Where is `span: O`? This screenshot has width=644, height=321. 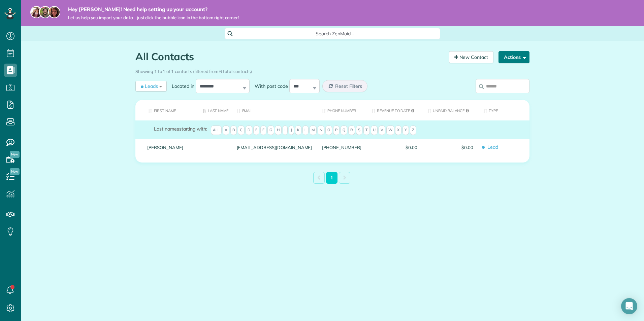 span: O is located at coordinates (329, 130).